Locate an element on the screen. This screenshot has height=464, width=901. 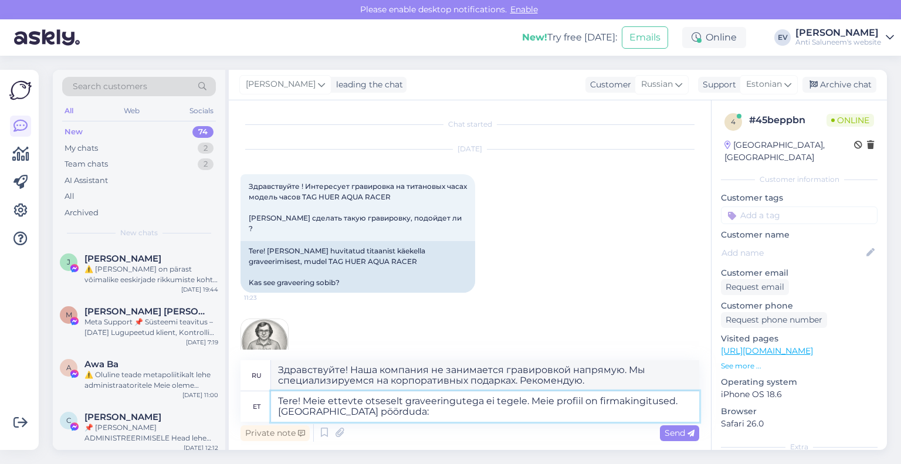
div: Request phone number is located at coordinates (774, 320).